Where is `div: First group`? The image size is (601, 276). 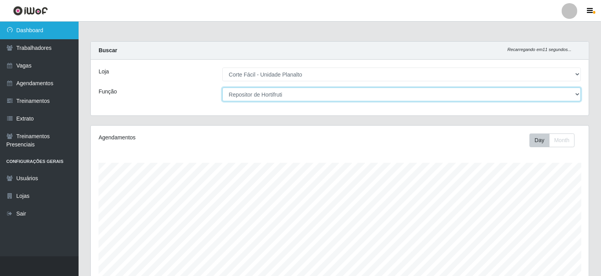
div: First group is located at coordinates (552, 140).